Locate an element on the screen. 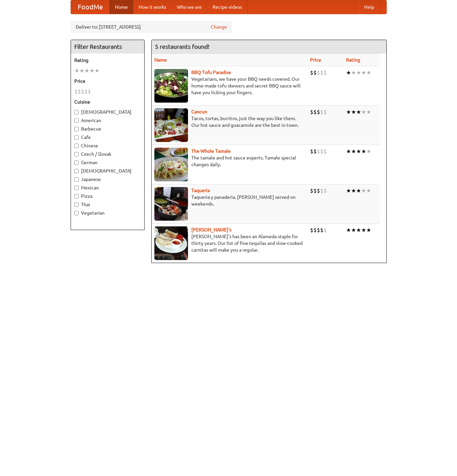 This screenshot has height=476, width=457. a: FoodMe is located at coordinates (90, 7).